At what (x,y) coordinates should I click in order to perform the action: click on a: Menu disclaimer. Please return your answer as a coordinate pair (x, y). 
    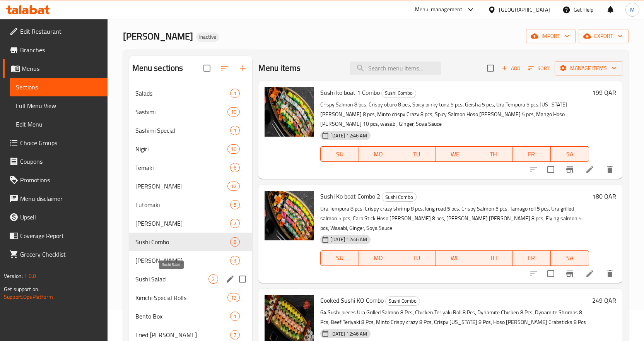
    Looking at the image, I should click on (55, 198).